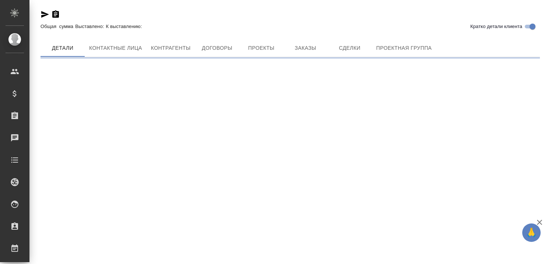  Describe the element at coordinates (90, 26) in the screenshot. I see `p: Выставлено:` at that location.